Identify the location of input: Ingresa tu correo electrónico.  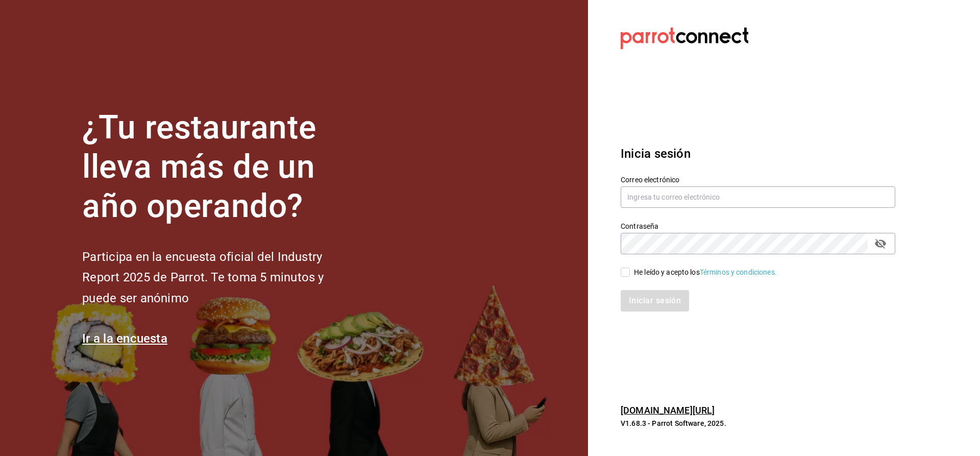
(758, 197).